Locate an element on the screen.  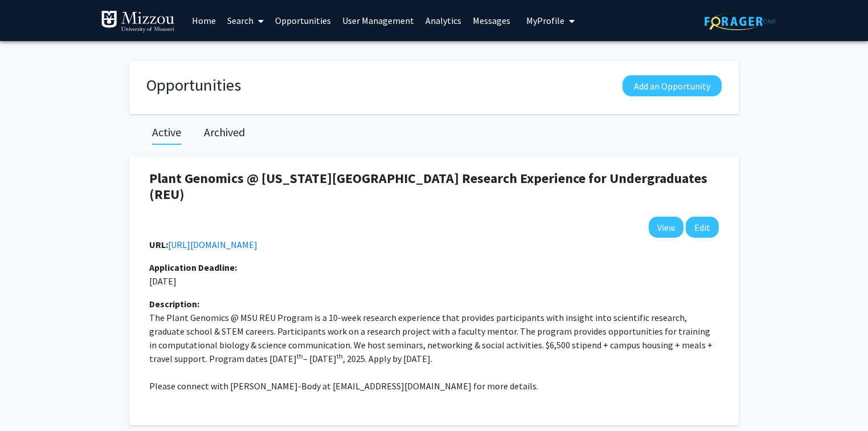
a: Search is located at coordinates (246, 21).